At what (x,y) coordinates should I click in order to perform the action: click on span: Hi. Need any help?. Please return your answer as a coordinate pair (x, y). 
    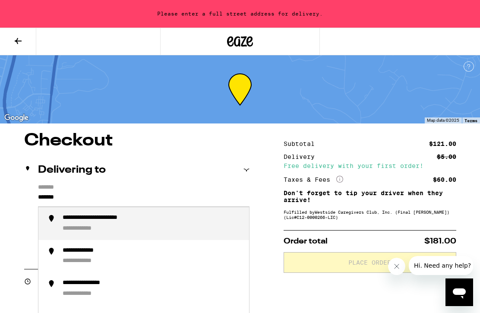
    Looking at the image, I should click on (34, 9).